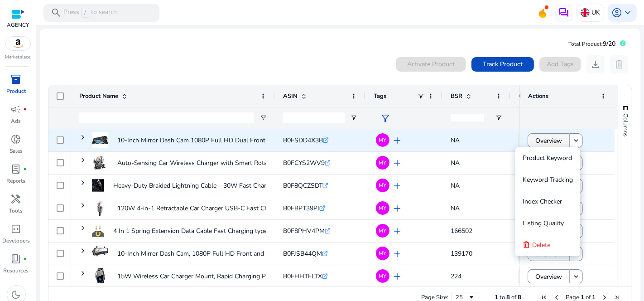 The width and height of the screenshot is (644, 301). Describe the element at coordinates (314, 118) in the screenshot. I see `input: ASIN Filter Input` at that location.